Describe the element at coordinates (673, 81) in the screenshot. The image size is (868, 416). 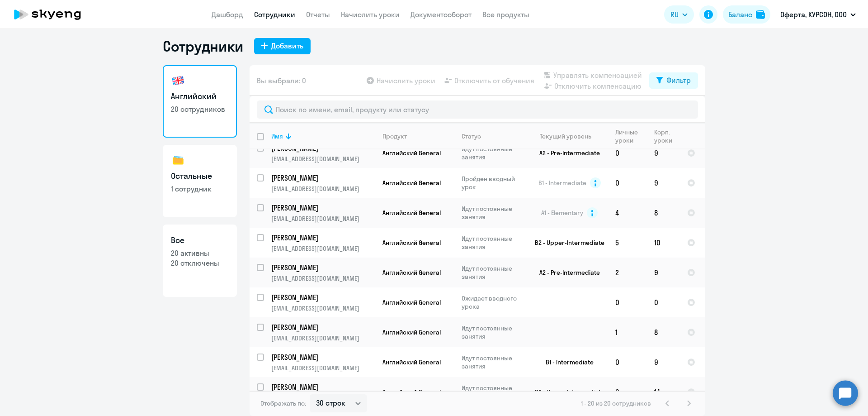
I see `button: Фильтр` at that location.